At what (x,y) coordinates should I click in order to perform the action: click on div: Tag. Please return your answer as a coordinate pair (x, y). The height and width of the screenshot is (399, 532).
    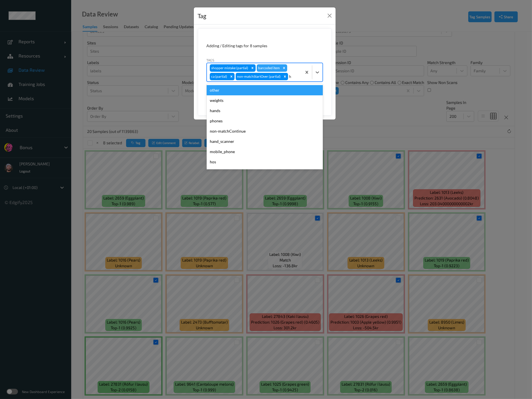
    Looking at the image, I should click on (202, 16).